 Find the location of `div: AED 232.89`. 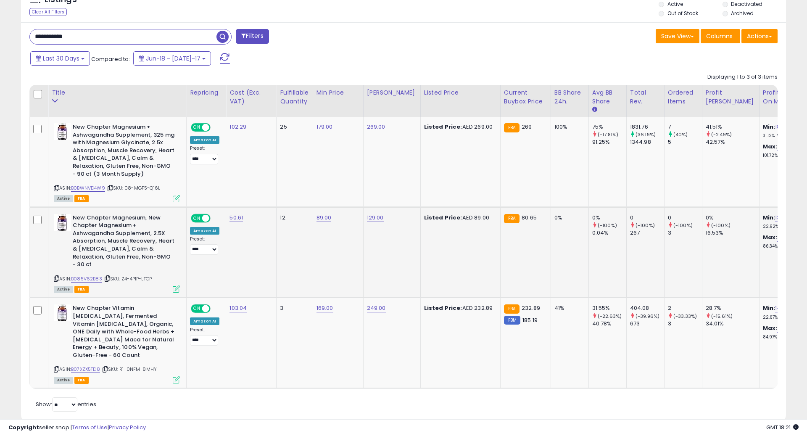

div: AED 232.89 is located at coordinates (459, 308).